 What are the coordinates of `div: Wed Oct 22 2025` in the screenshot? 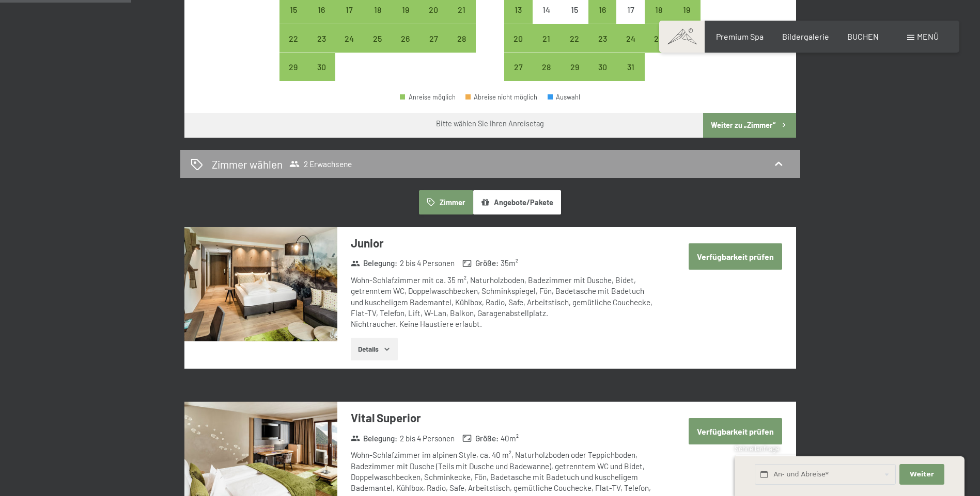 It's located at (574, 38).